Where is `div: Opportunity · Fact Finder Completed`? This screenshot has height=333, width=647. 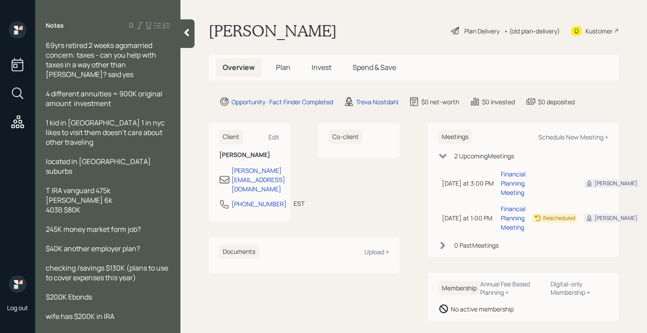
div: Opportunity · Fact Finder Completed is located at coordinates (282, 102).